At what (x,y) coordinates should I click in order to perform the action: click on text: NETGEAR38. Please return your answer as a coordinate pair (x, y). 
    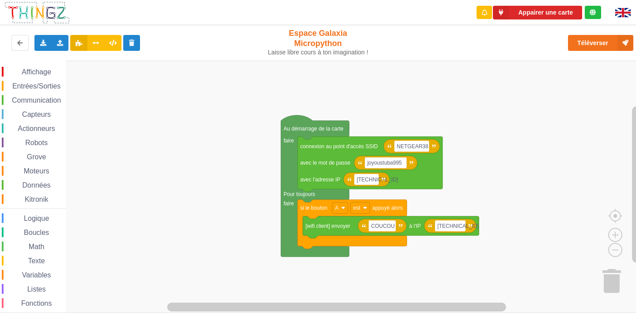
    Looking at the image, I should click on (413, 146).